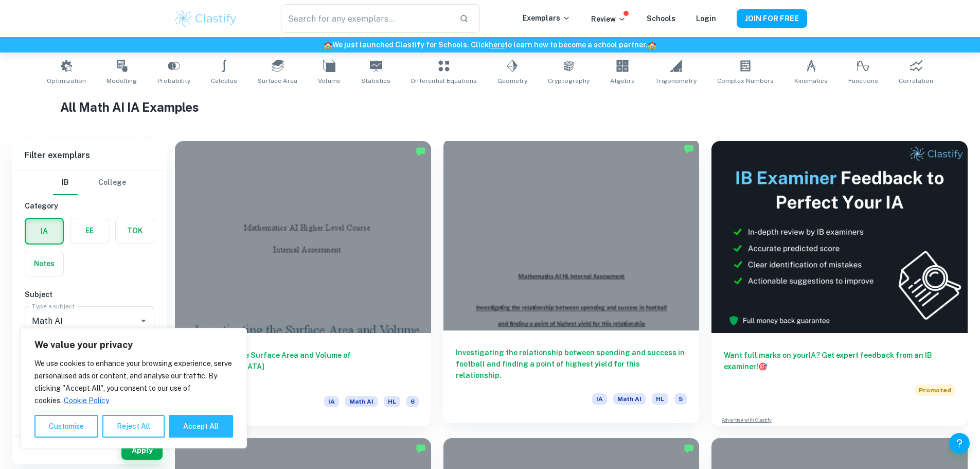 This screenshot has width=980, height=469. I want to click on button: Open, so click(143, 320).